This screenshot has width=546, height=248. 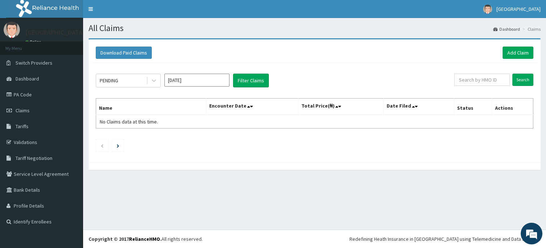 What do you see at coordinates (251, 81) in the screenshot?
I see `button: Filter Claims` at bounding box center [251, 81].